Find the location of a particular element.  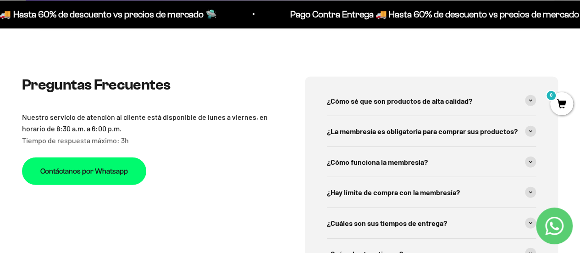

span: ¿Cuáles son sus tiempos de entrega? is located at coordinates (387, 223).